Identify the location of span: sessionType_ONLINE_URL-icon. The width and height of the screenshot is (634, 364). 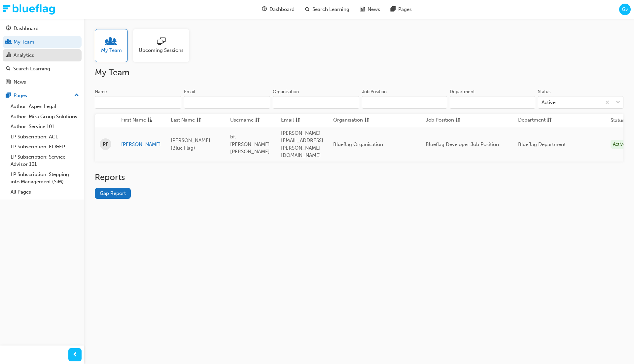
(161, 42).